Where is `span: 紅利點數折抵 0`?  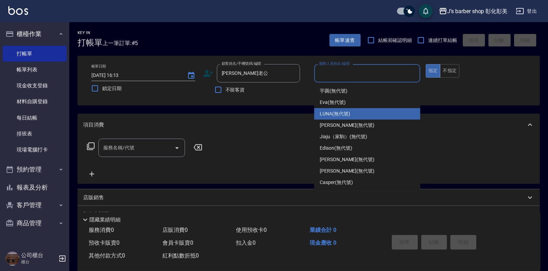 span: 紅利點數折抵 0 is located at coordinates (180, 255).